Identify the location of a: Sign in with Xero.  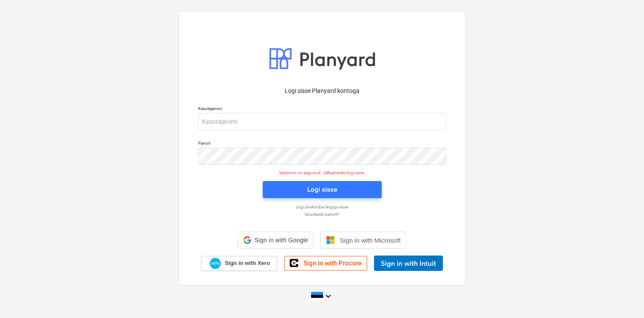
(239, 264).